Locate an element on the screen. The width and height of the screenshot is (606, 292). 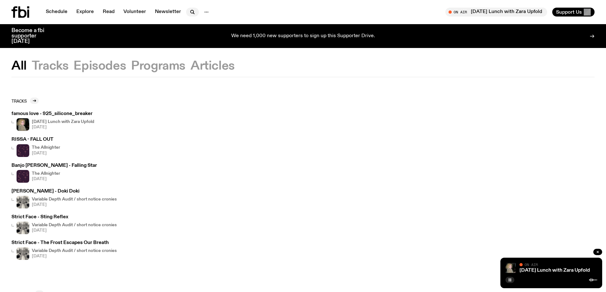
a: Read is located at coordinates (108, 12).